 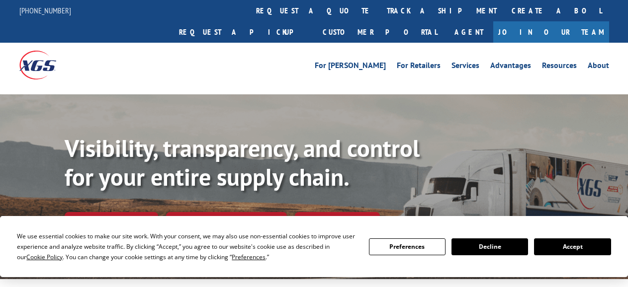 What do you see at coordinates (243, 32) in the screenshot?
I see `a: Request a pickup` at bounding box center [243, 32].